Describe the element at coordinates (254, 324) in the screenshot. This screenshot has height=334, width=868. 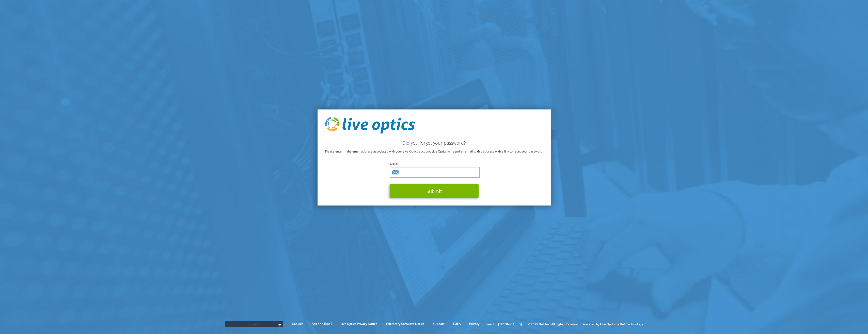
I see `span: English` at that location.